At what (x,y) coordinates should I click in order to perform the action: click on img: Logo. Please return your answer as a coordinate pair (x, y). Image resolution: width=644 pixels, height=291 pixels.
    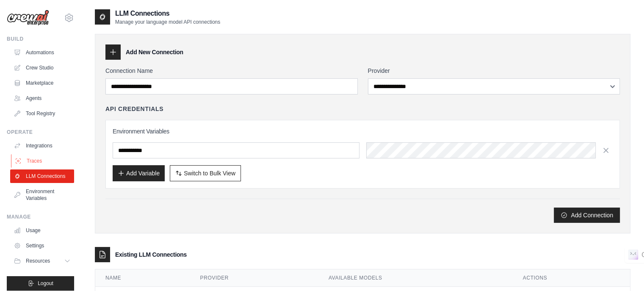
    Looking at the image, I should click on (28, 18).